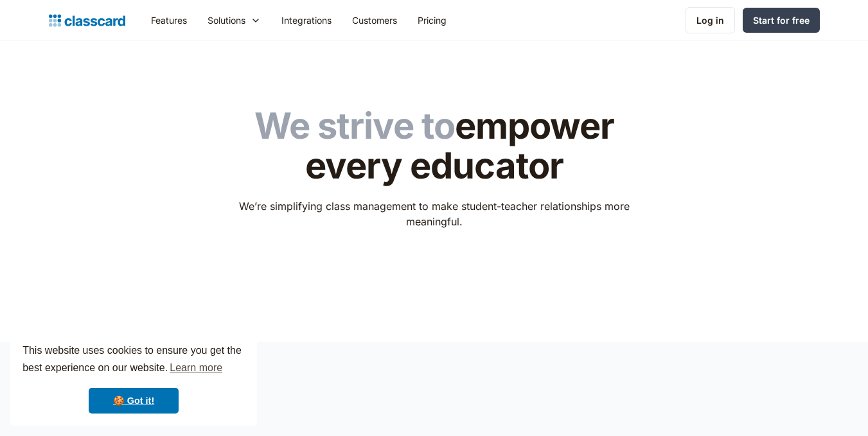 This screenshot has width=868, height=436. I want to click on a: Log in, so click(709, 20).